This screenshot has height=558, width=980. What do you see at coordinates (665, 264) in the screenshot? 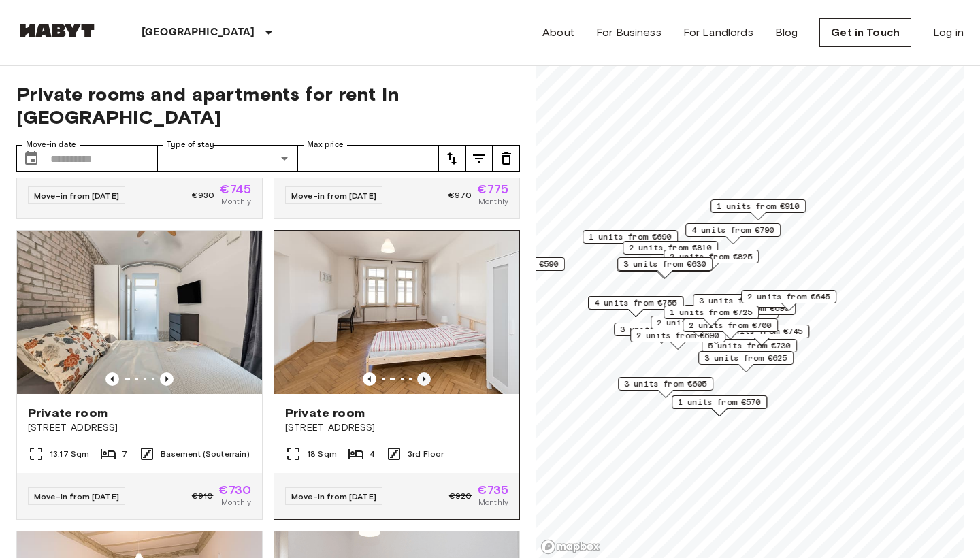
I see `span: 3 units from €630` at bounding box center [665, 264].